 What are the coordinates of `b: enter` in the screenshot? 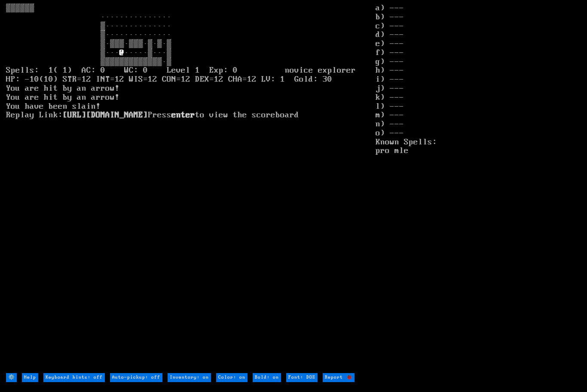 It's located at (183, 115).